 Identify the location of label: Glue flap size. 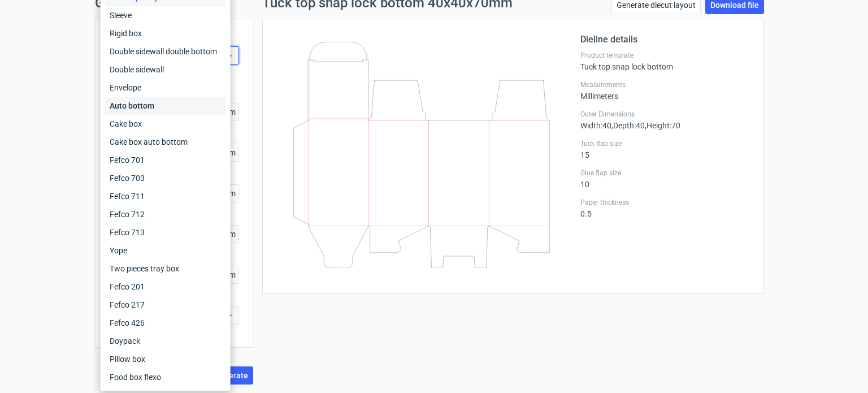
(665, 173).